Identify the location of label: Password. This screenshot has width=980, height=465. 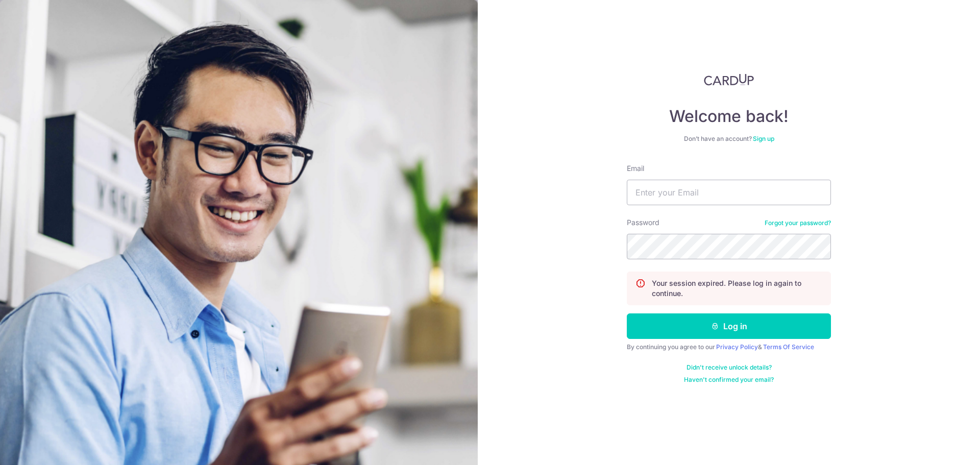
(643, 223).